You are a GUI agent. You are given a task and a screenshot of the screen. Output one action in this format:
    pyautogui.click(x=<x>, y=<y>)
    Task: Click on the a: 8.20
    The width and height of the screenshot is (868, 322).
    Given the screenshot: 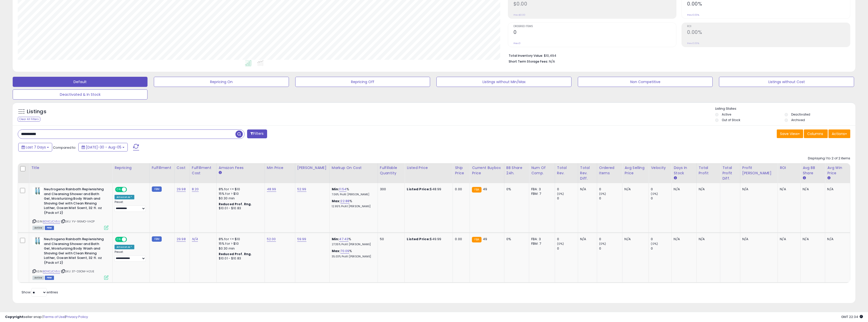 What is the action you would take?
    pyautogui.click(x=195, y=189)
    